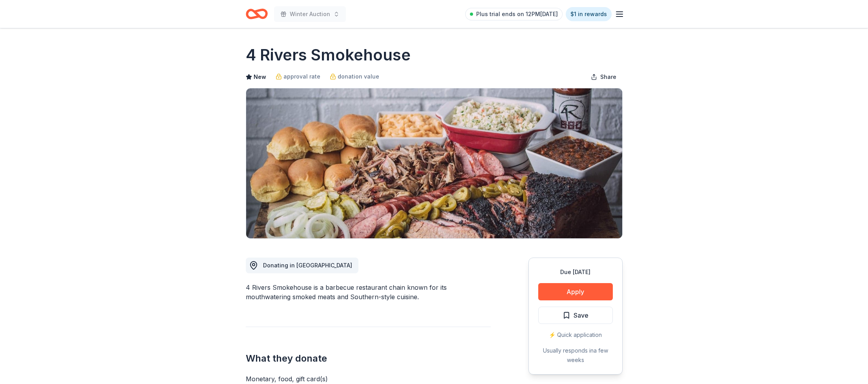  Describe the element at coordinates (302, 76) in the screenshot. I see `span: approval rate` at that location.